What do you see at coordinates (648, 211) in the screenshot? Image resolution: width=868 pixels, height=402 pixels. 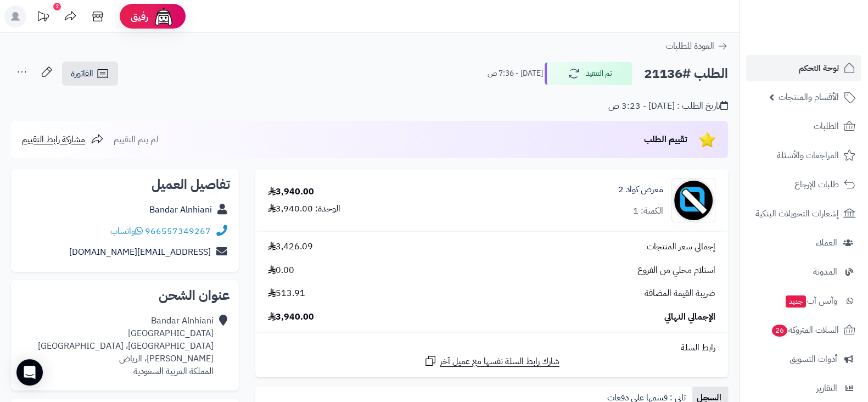 I see `div: الكمية: 1` at bounding box center [648, 211].